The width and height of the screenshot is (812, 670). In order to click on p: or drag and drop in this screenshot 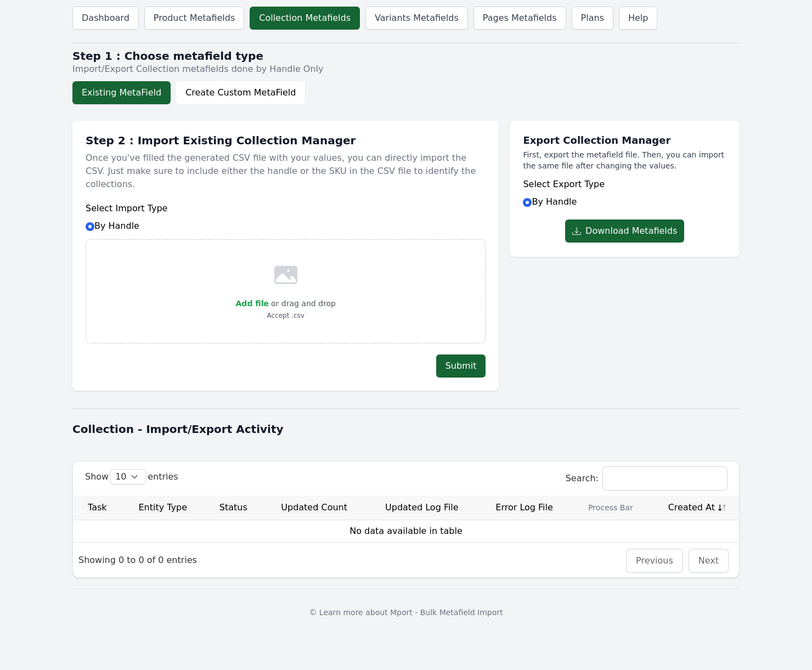, I will do `click(302, 303)`.